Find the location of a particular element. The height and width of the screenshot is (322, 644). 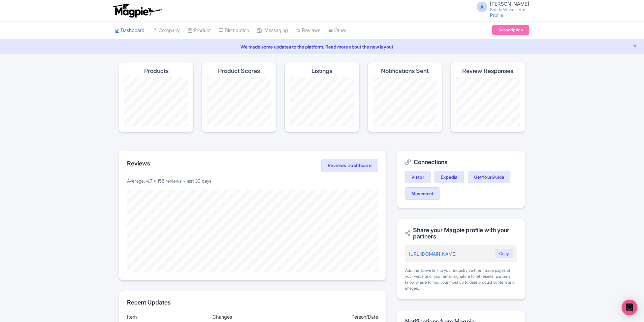

h4: Notifications Sent is located at coordinates (405, 71).